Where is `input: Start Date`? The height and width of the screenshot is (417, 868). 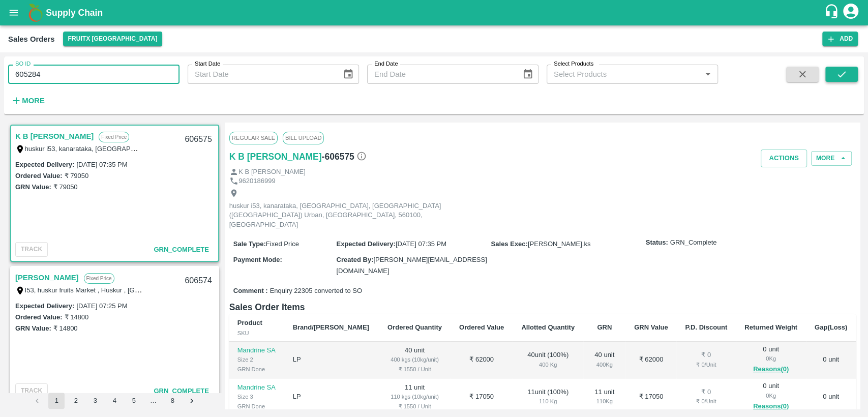
input: Start Date is located at coordinates (261, 74).